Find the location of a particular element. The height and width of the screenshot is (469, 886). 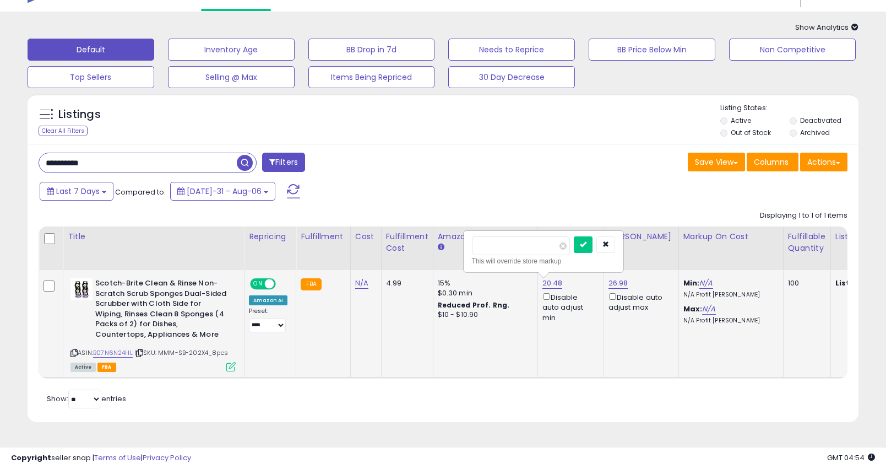

span: Compared to: is located at coordinates (140, 192).